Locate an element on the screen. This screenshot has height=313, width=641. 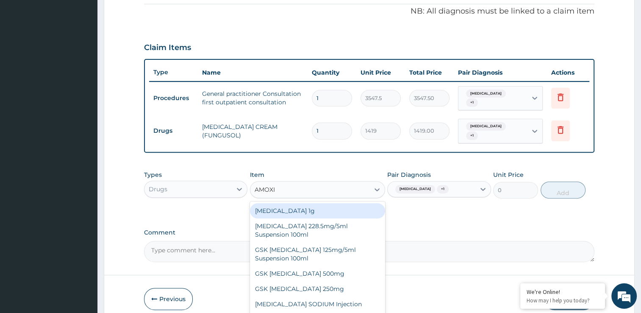
p: How may I help you today? is located at coordinates (563, 300).